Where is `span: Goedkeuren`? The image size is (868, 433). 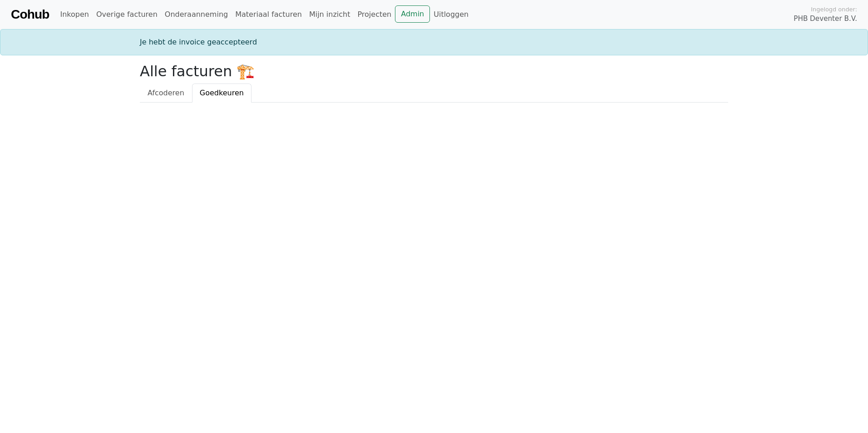
span: Goedkeuren is located at coordinates (221, 93).